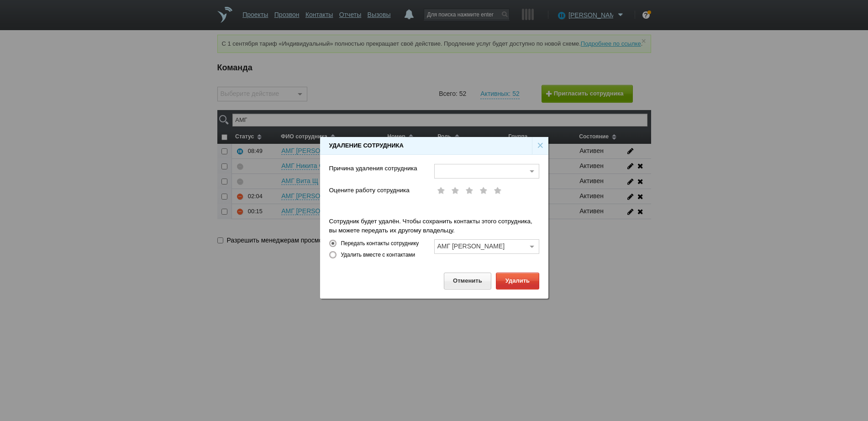 The height and width of the screenshot is (421, 868). Describe the element at coordinates (378, 255) in the screenshot. I see `label: Удалить вместе с контактами` at that location.